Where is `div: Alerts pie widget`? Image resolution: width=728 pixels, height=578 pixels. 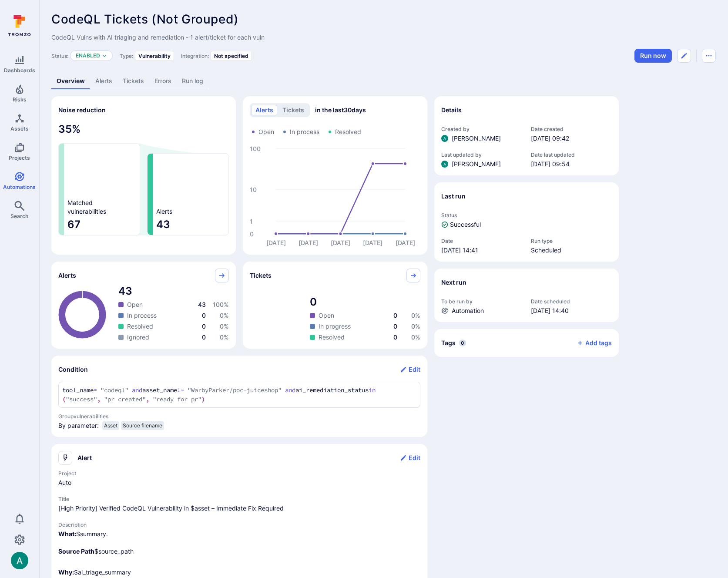 div: Alerts pie widget is located at coordinates (144, 305).